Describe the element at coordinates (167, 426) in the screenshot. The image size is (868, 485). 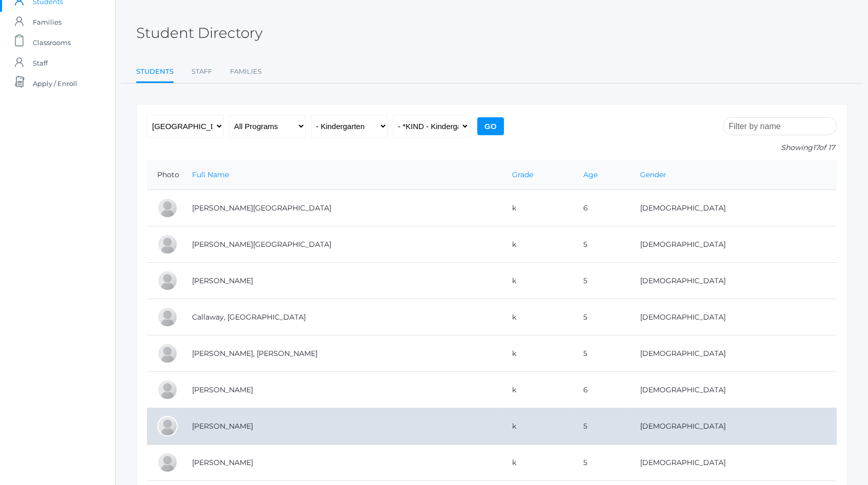
I see `div: Olivia Dainko` at that location.